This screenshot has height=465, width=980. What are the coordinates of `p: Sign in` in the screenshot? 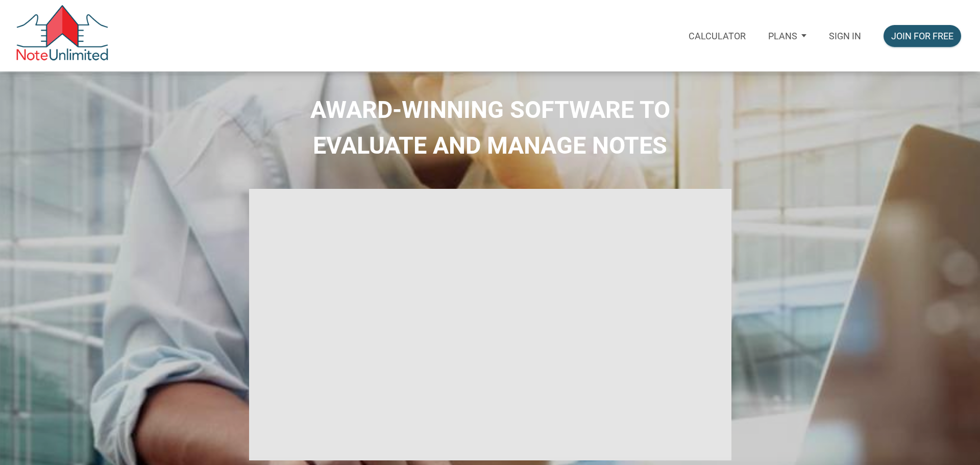 It's located at (845, 36).